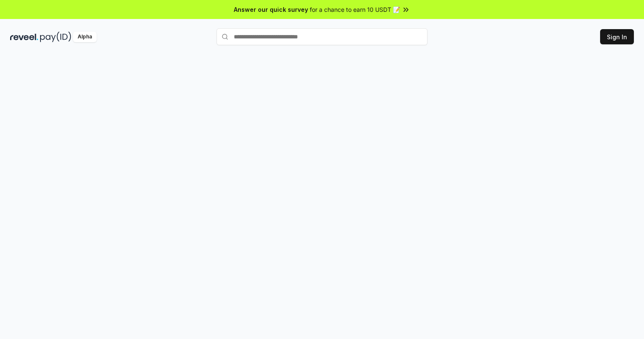 This screenshot has height=339, width=644. What do you see at coordinates (55, 37) in the screenshot?
I see `img: pay_id` at bounding box center [55, 37].